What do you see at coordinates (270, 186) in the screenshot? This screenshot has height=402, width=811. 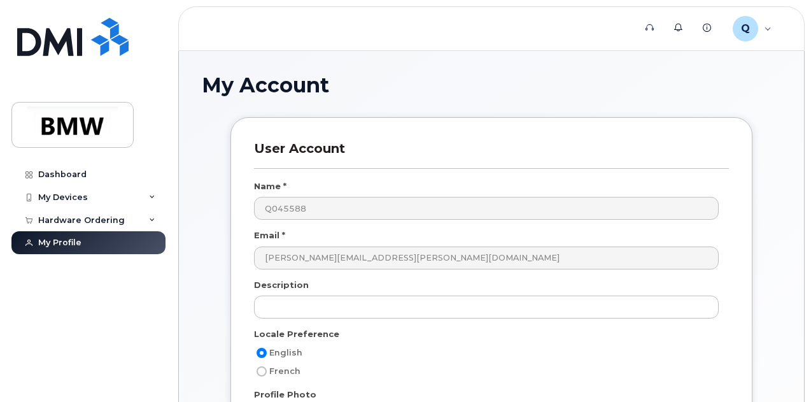 I see `label: Name *` at bounding box center [270, 186].